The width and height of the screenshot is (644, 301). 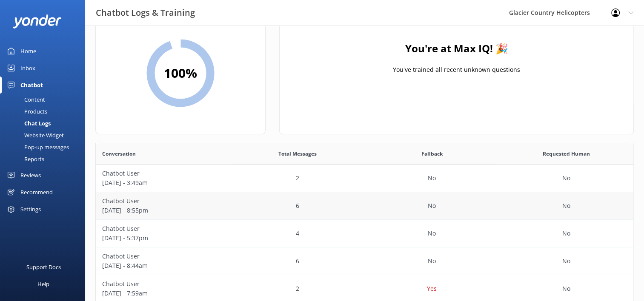 I want to click on div: Reports, so click(x=25, y=159).